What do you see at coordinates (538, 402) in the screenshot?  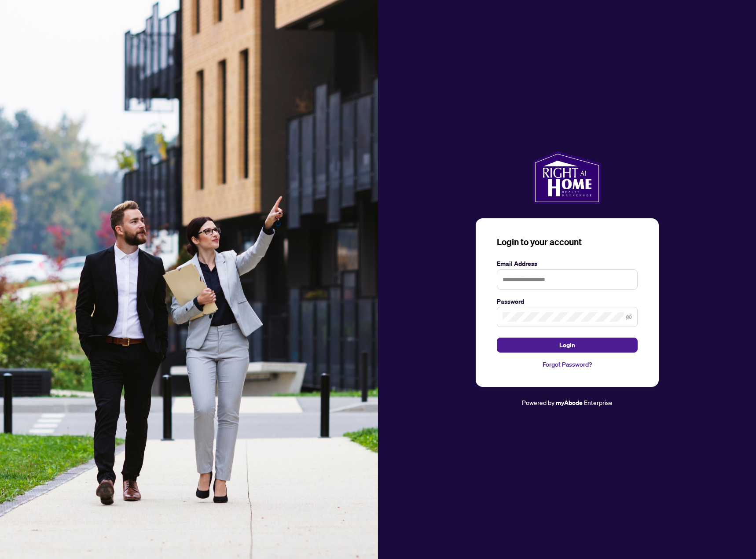 I see `span: Powered by` at bounding box center [538, 402].